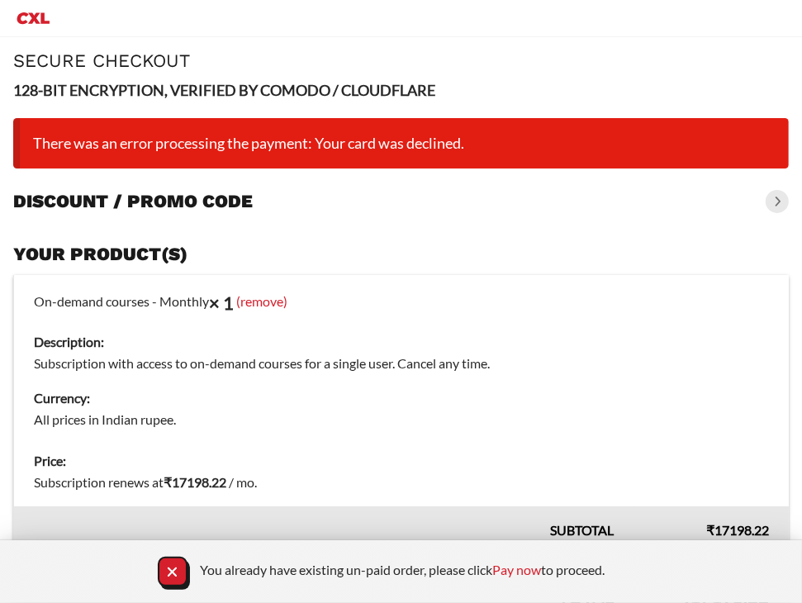 The width and height of the screenshot is (802, 603). Describe the element at coordinates (324, 524) in the screenshot. I see `th: Subtotal` at that location.